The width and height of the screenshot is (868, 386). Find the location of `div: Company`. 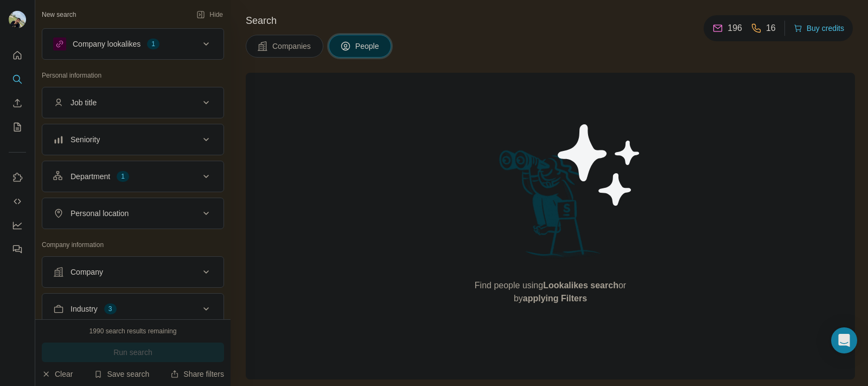

div: Company is located at coordinates (87, 272).